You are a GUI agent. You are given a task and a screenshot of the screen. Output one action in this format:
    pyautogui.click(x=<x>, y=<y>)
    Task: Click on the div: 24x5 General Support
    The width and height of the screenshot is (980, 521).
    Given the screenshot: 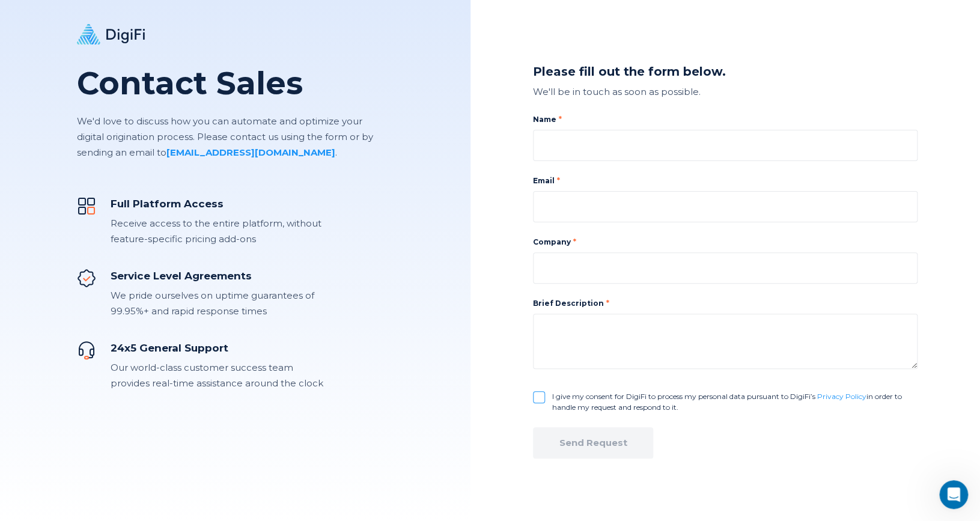 What is the action you would take?
    pyautogui.click(x=217, y=348)
    